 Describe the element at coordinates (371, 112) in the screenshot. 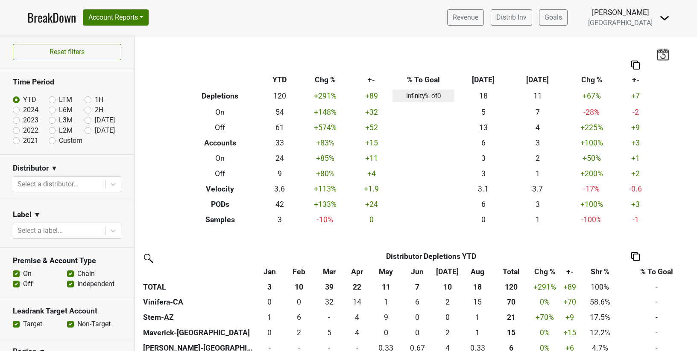

I see `td: +32` at that location.